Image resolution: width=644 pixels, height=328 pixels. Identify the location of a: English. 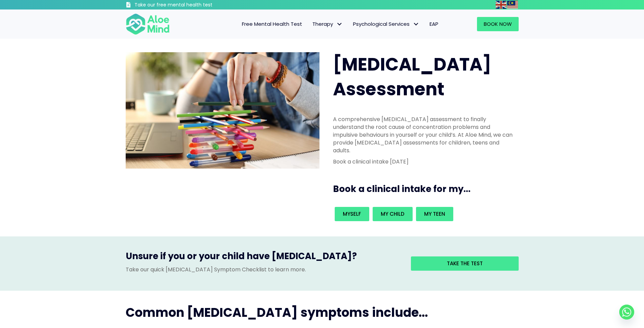
(502, 4).